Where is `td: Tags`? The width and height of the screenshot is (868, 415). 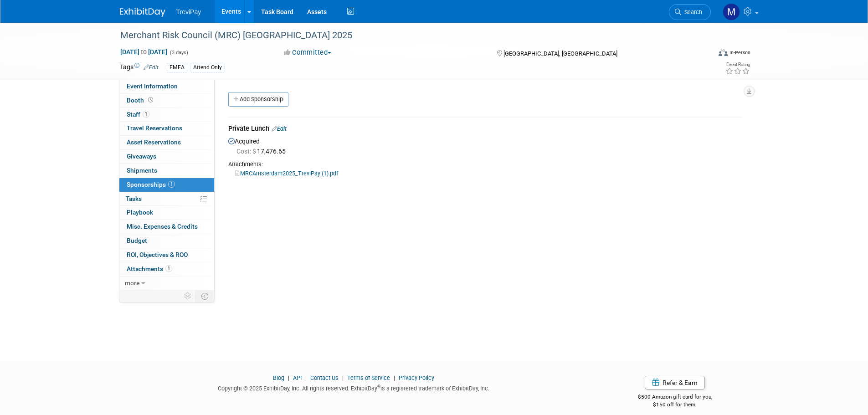
td: Tags is located at coordinates (139, 67).